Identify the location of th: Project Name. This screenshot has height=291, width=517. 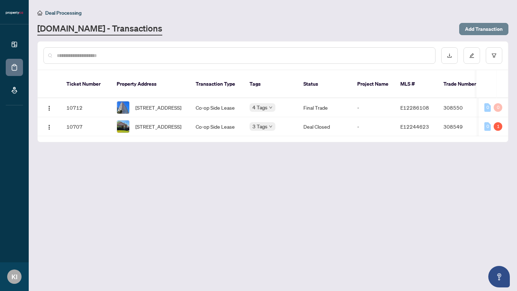
(373, 84).